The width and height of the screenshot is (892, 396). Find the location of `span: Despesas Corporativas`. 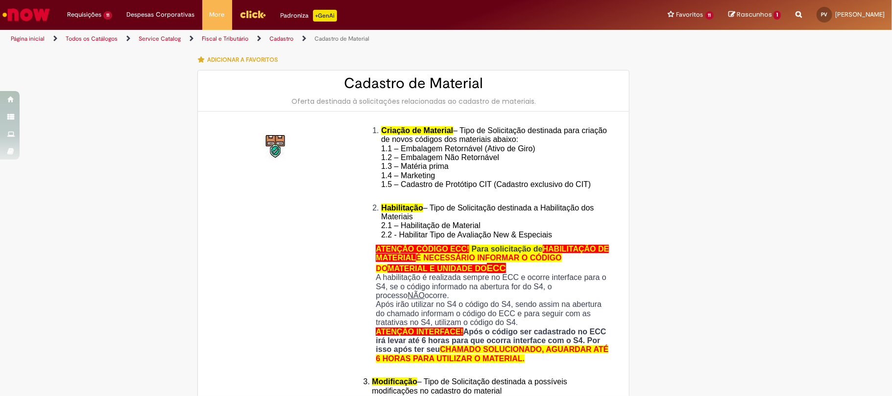

span: Despesas Corporativas is located at coordinates (161, 15).